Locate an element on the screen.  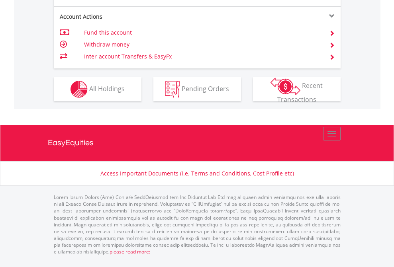
img: pending_instructions-wht.png is located at coordinates (173, 89).